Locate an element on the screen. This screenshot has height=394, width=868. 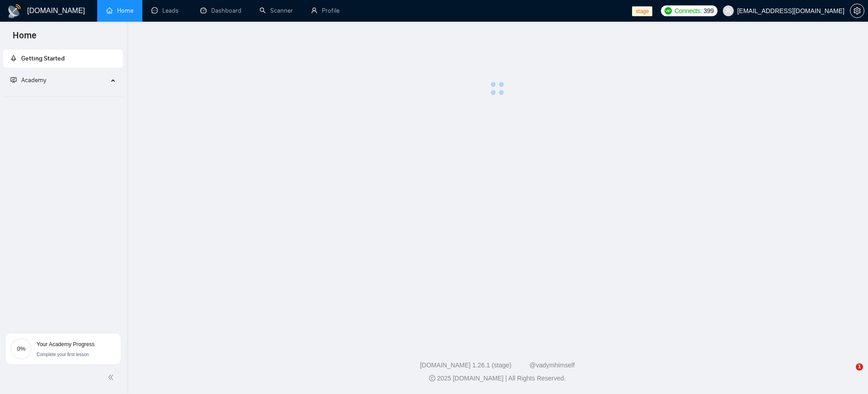
img: logo is located at coordinates (15, 11).